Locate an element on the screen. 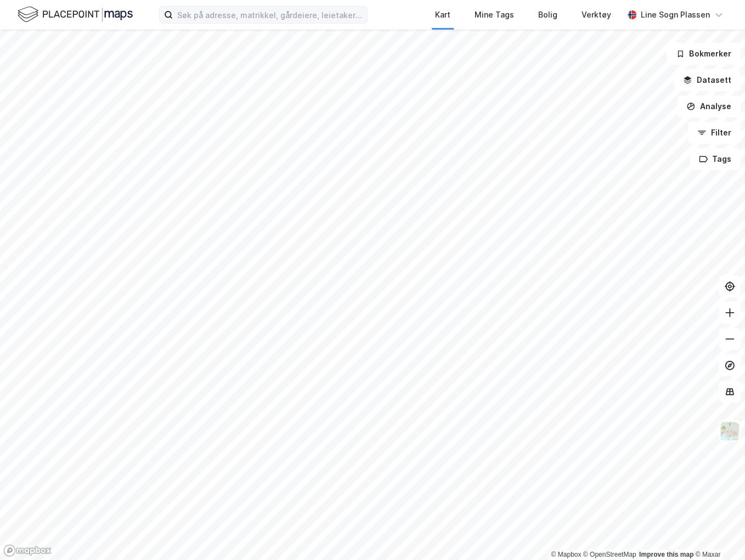 The height and width of the screenshot is (560, 745). div: Line Sogn Plassen is located at coordinates (676, 15).